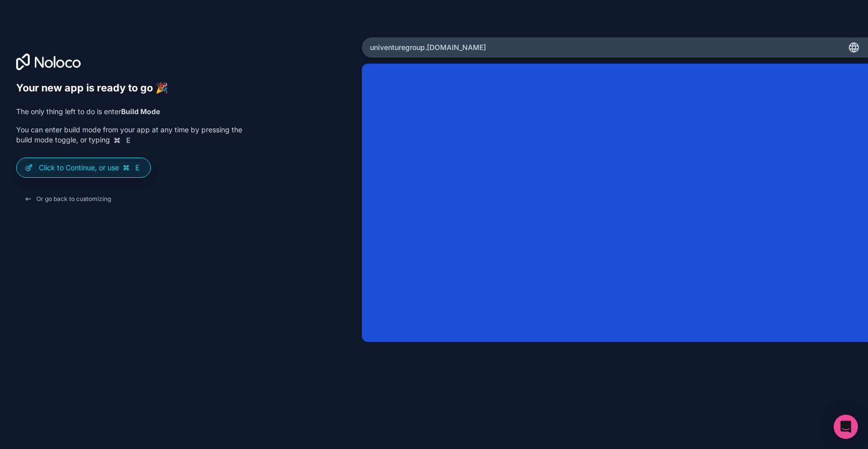 This screenshot has height=449, width=868. Describe the element at coordinates (68, 199) in the screenshot. I see `button: Or go back to customizing` at that location.